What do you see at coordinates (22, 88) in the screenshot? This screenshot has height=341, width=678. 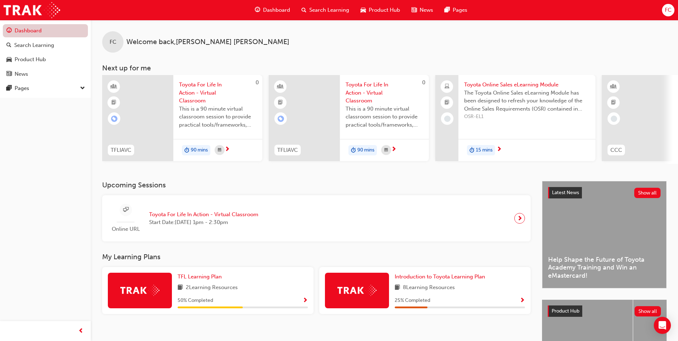 I see `div: Pages` at bounding box center [22, 88].